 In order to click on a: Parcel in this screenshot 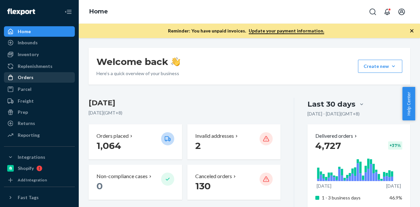, I will do `click(39, 89)`.